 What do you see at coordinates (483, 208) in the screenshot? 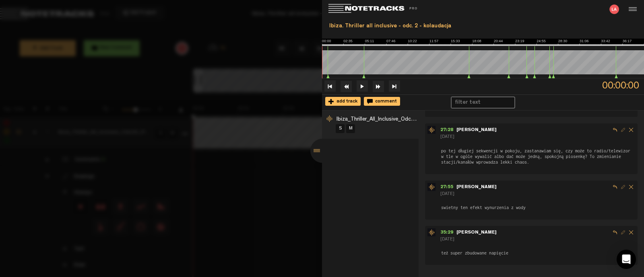
I see `span: swietny ten efekt wynurzenia z wody` at bounding box center [483, 208].